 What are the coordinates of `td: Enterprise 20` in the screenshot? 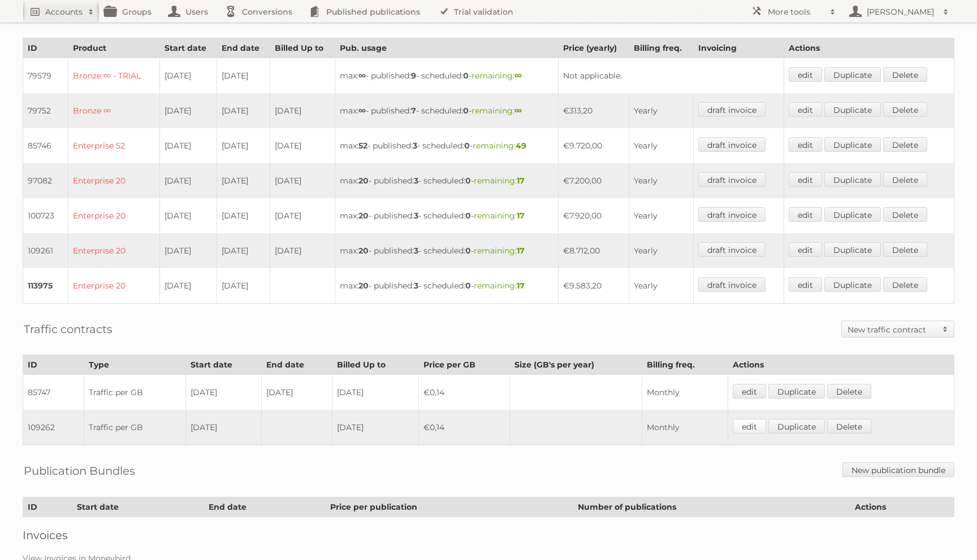 It's located at (114, 286).